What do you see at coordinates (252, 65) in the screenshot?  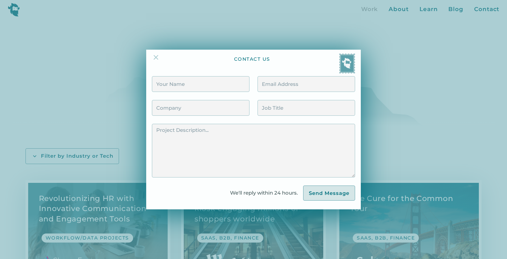 I see `div: contact us` at bounding box center [252, 65].